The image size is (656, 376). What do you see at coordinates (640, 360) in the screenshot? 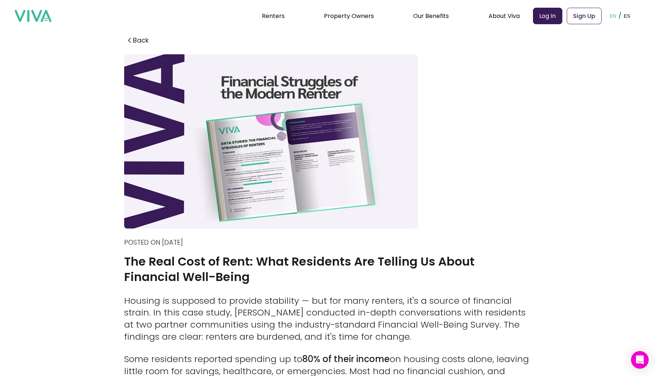
I see `div: Open Intercom Messenger` at bounding box center [640, 360].